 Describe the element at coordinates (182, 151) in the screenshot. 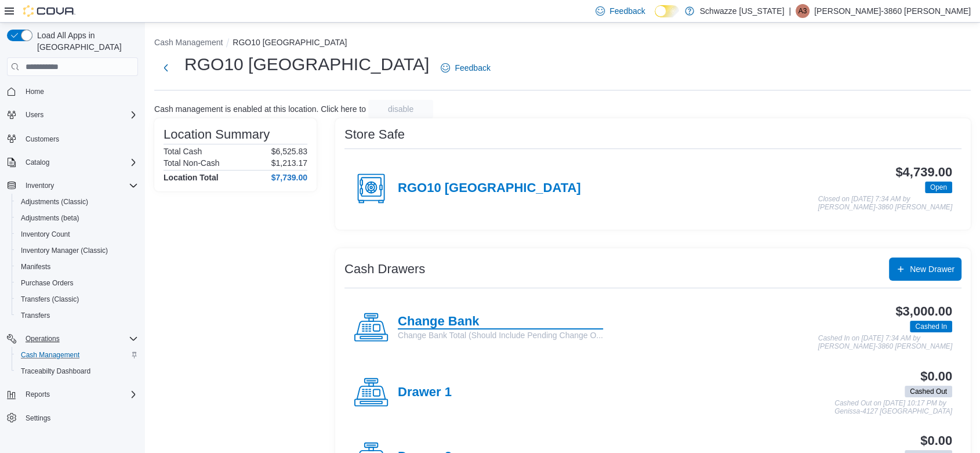

I see `h6: Total Cash` at that location.